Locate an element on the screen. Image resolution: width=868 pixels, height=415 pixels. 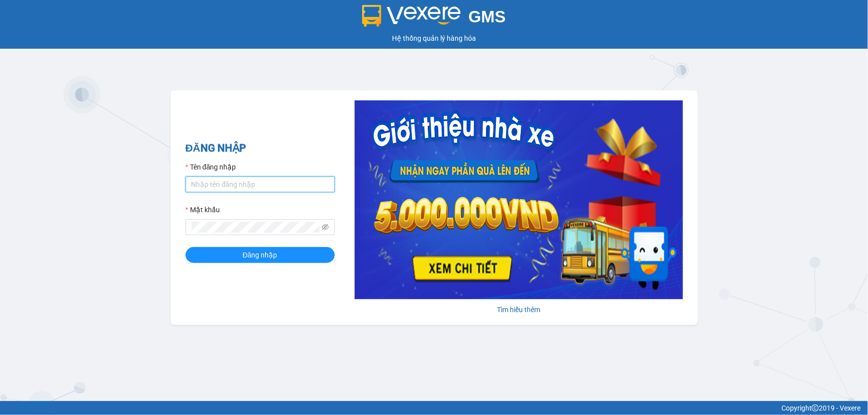
label: Mật khẩu is located at coordinates (203, 210).